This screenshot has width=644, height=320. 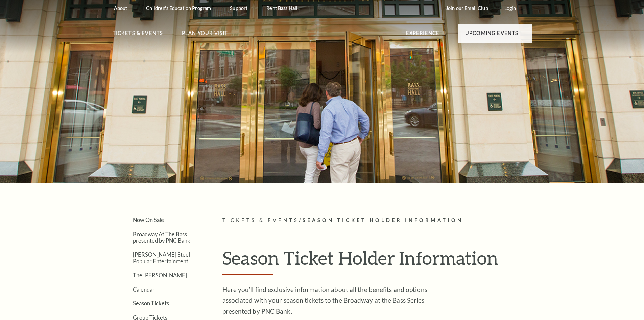 I want to click on p: Experience, so click(x=422, y=35).